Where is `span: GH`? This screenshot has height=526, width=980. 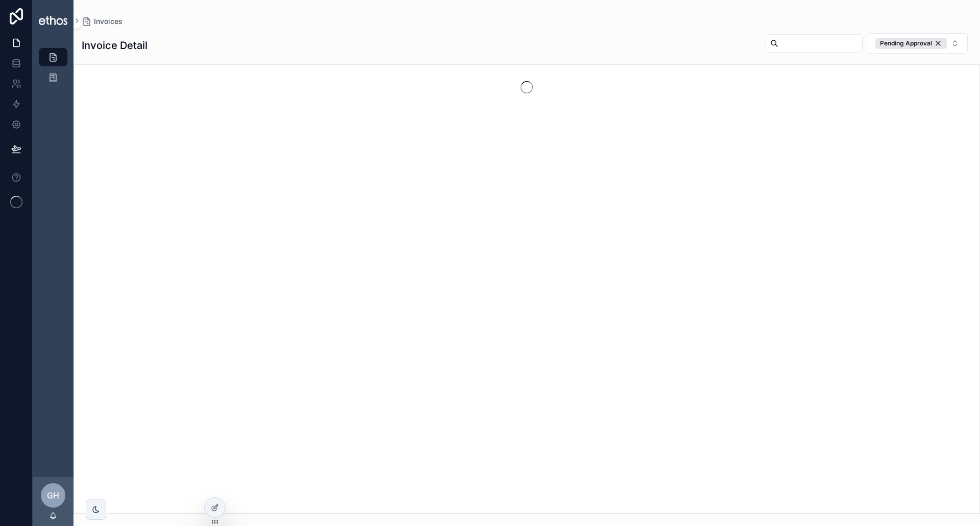 span: GH is located at coordinates (53, 496).